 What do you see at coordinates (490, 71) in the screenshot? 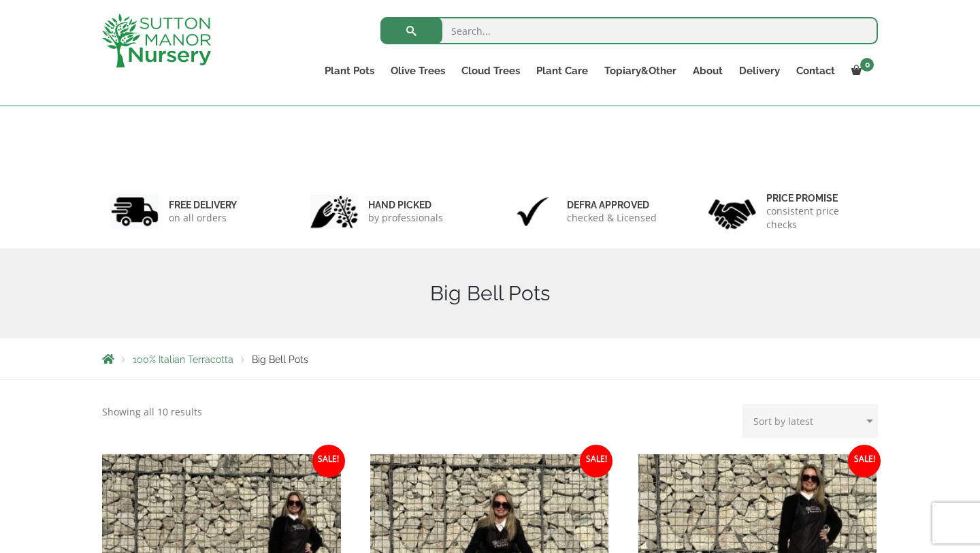
I see `a: Cloud Trees` at bounding box center [490, 71].